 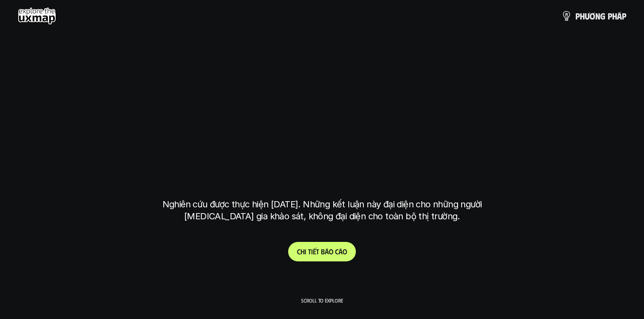 I want to click on h1: phạm vi công việc của, so click(x=322, y=95).